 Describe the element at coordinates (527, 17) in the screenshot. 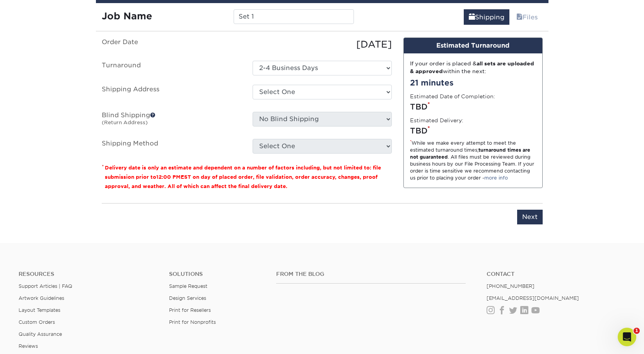

I see `a: Files` at that location.